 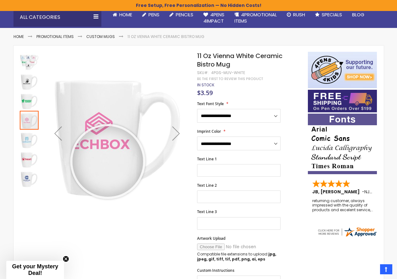 I want to click on span: Get your Mystery Deal!, so click(x=35, y=269).